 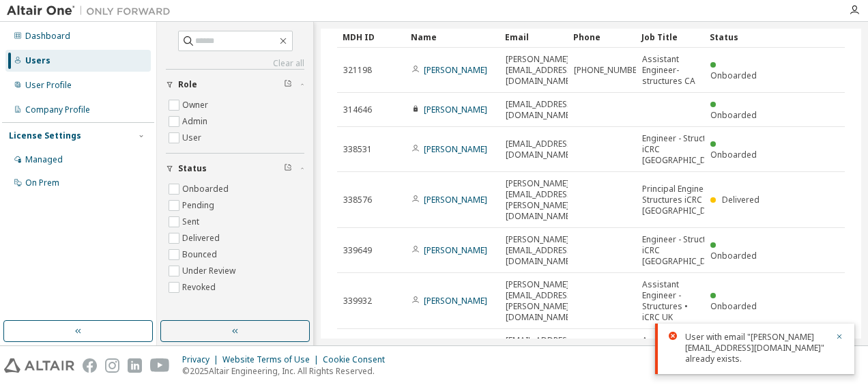 I want to click on label: Under Review, so click(x=210, y=271).